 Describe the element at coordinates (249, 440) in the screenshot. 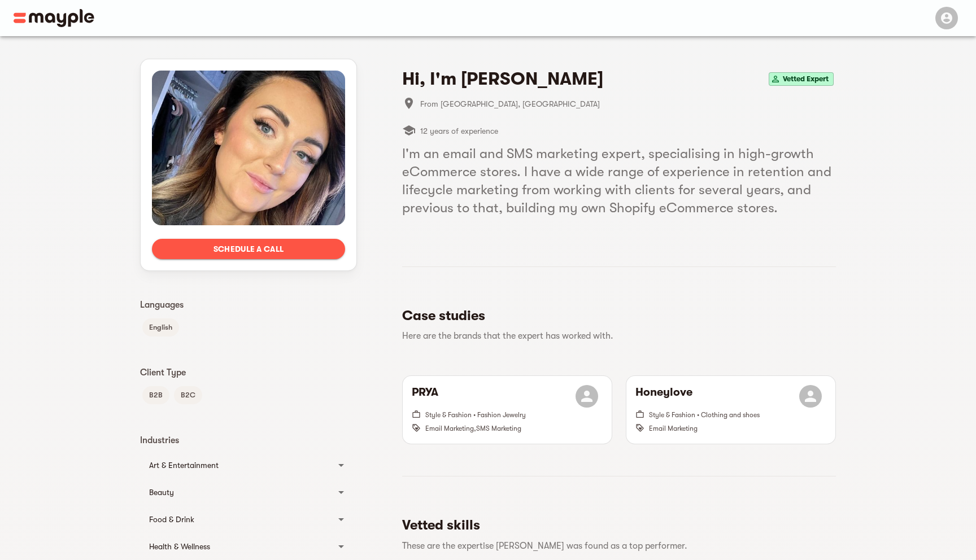

I see `p: Industries` at that location.